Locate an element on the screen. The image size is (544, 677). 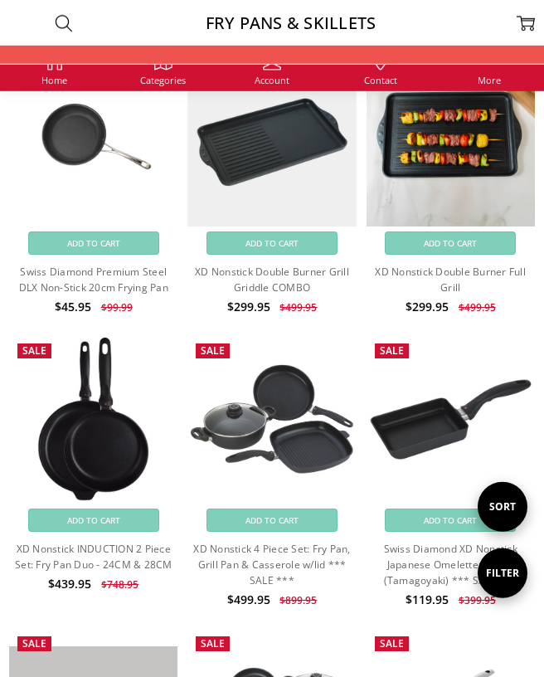
span: $748.95 is located at coordinates (119, 584).